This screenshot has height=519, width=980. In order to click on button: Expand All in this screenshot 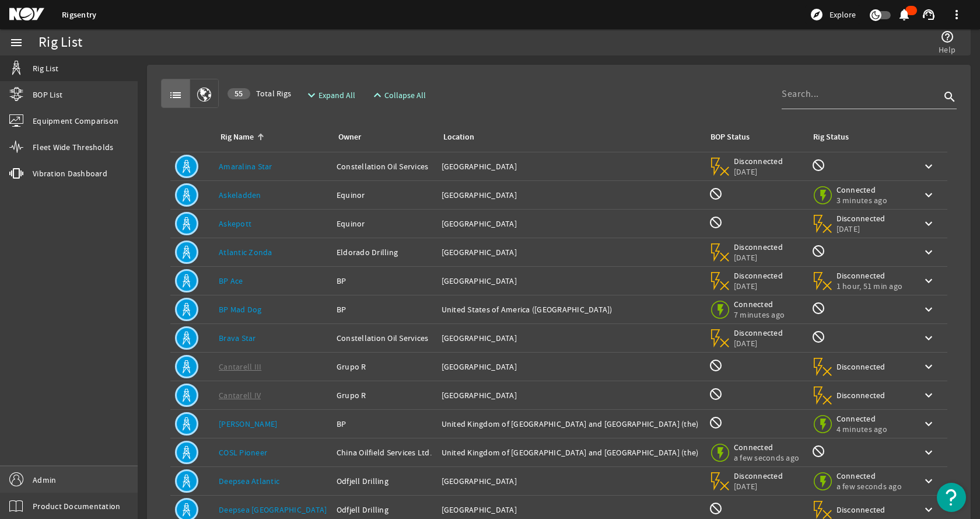, I will do `click(329, 95)`.